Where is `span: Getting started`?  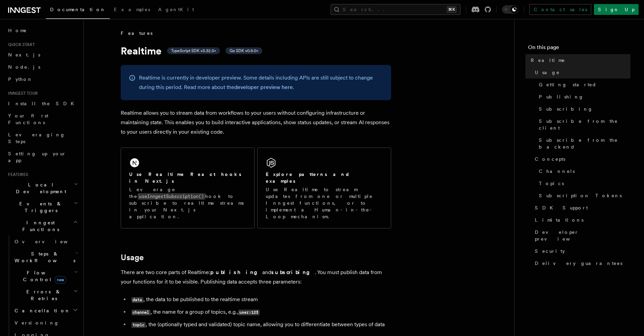
span: Getting started is located at coordinates (568, 84).